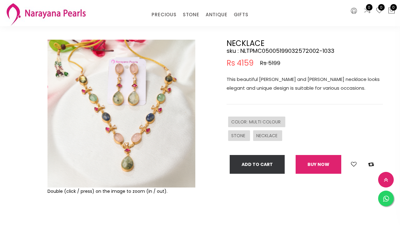 The width and height of the screenshot is (400, 225). What do you see at coordinates (354, 164) in the screenshot?
I see `button: Add to wishlist` at bounding box center [354, 164].